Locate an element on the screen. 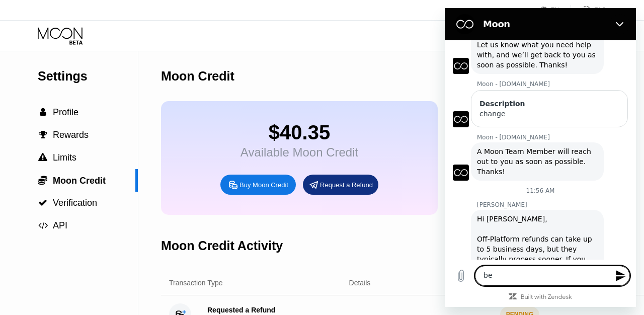  span: Moon Credit is located at coordinates (79, 180).